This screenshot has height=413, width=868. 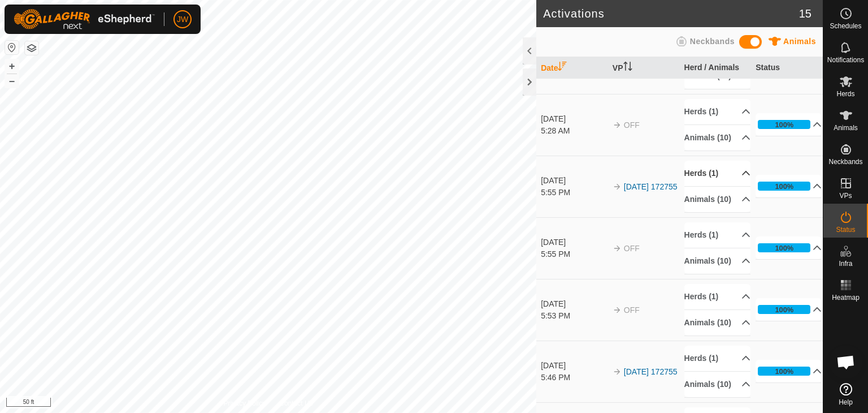 I want to click on span: Herds, so click(x=846, y=94).